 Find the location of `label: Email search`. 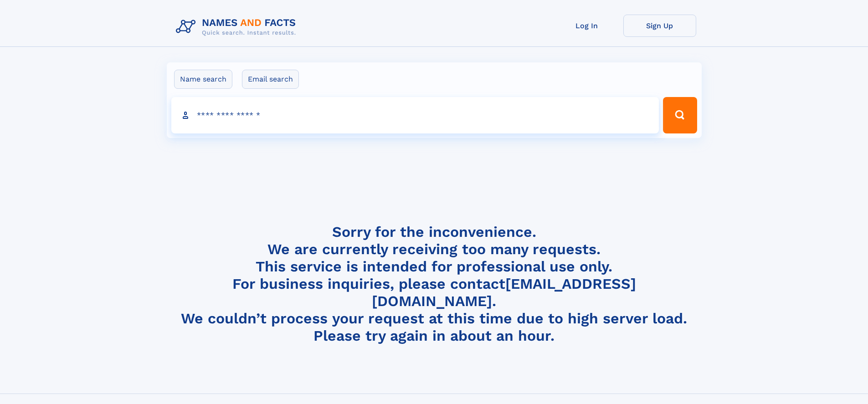

label: Email search is located at coordinates (270, 80).